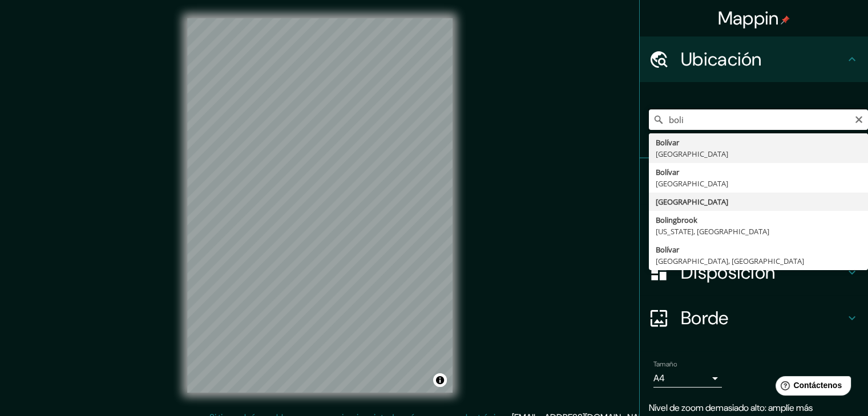 The image size is (868, 416). Describe the element at coordinates (687, 378) in the screenshot. I see `div: A4` at that location.